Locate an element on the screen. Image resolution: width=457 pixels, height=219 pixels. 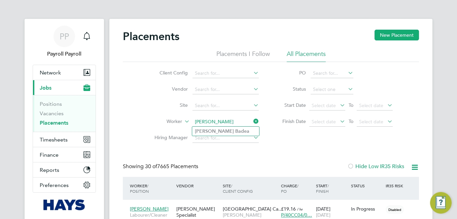
h2: Placements is located at coordinates (151, 36).